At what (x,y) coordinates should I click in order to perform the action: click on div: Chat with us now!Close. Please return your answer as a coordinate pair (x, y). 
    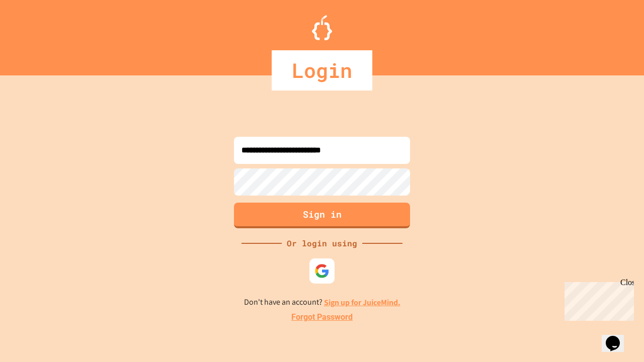
    Looking at the image, I should click on (36, 34).